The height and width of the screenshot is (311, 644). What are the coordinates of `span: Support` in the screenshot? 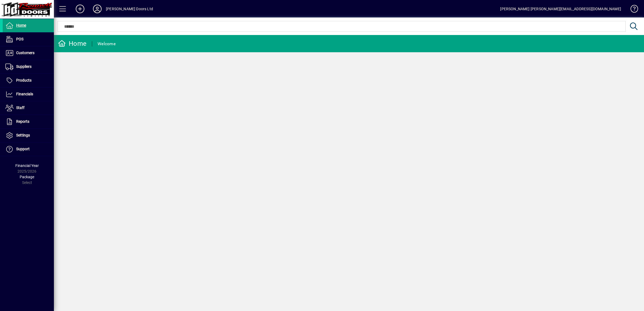 It's located at (23, 149).